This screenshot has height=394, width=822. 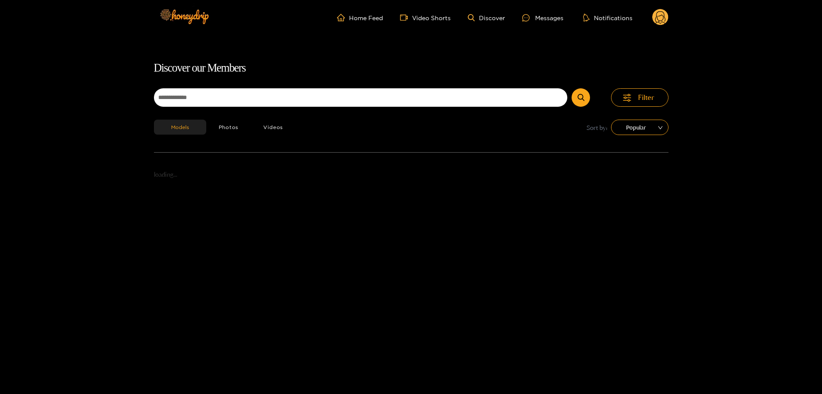 What do you see at coordinates (273, 127) in the screenshot?
I see `button: Videos` at bounding box center [273, 127].